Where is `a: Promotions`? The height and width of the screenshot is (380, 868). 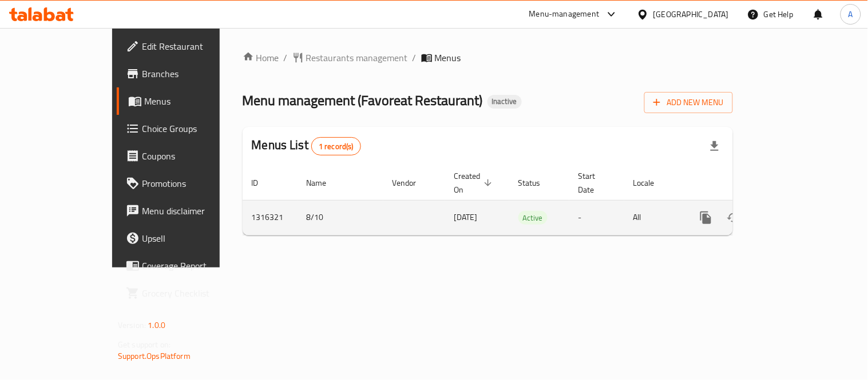 a: Promotions is located at coordinates (186, 184).